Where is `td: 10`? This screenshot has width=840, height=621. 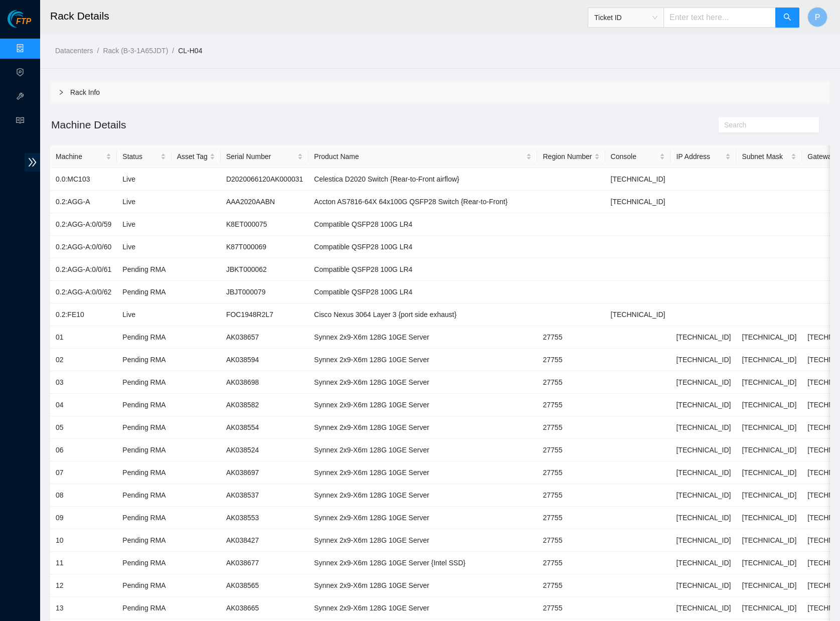
td: 10 is located at coordinates (83, 541).